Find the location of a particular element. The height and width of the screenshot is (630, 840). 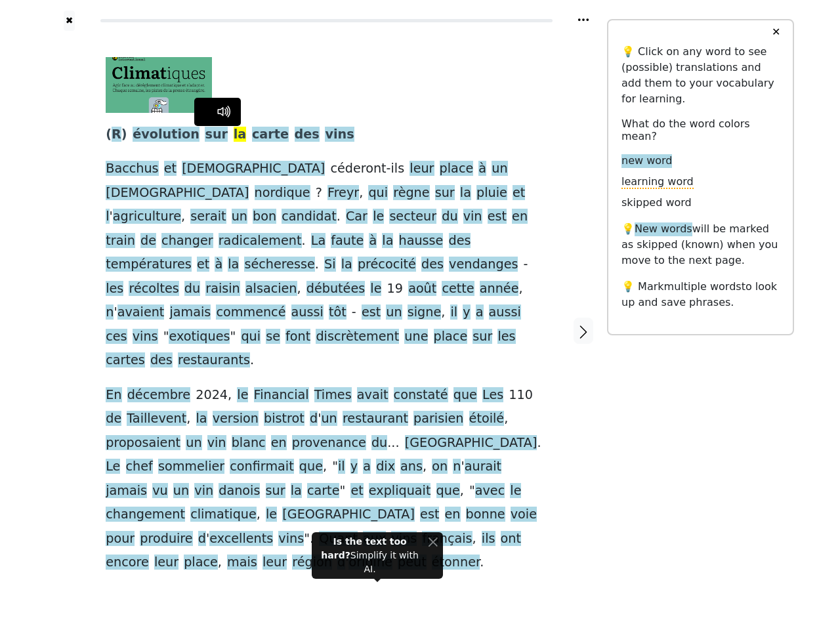

span: ans is located at coordinates (411, 466).